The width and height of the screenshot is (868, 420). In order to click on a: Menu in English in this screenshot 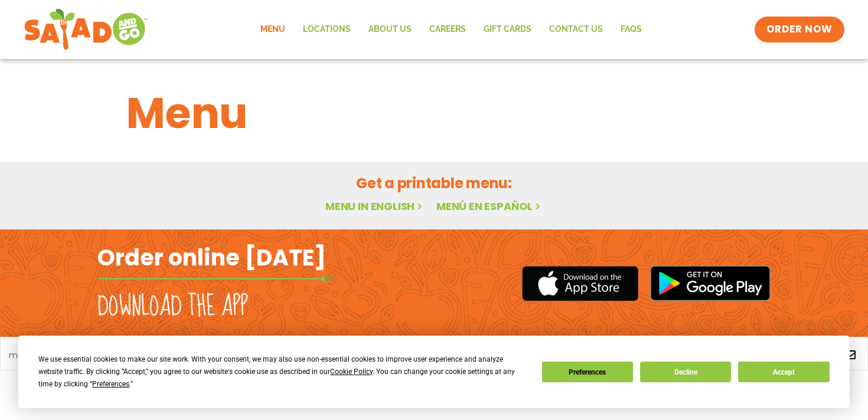, I will do `click(375, 206)`.